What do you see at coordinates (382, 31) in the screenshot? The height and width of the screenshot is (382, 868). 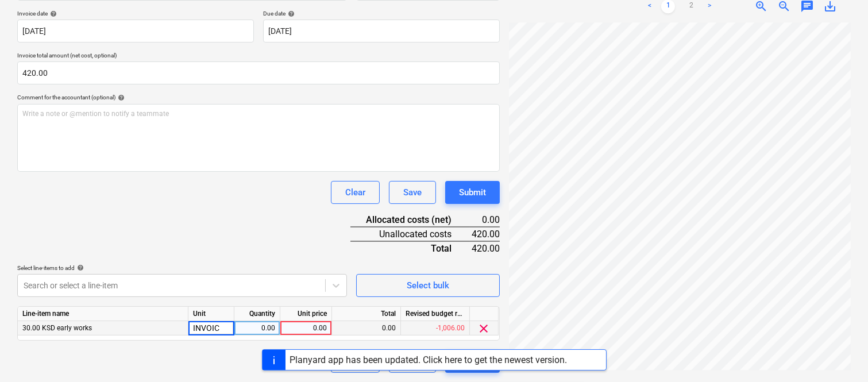 I see `input: Due date not specified` at bounding box center [382, 31].